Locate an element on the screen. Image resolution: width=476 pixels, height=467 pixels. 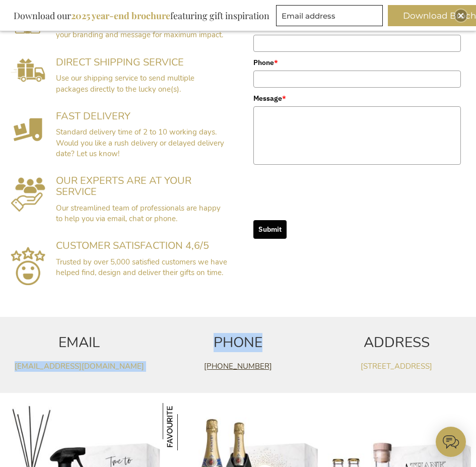
span: OUR EXPERTS ARE AT YOUR SERVICE is located at coordinates (123, 186).